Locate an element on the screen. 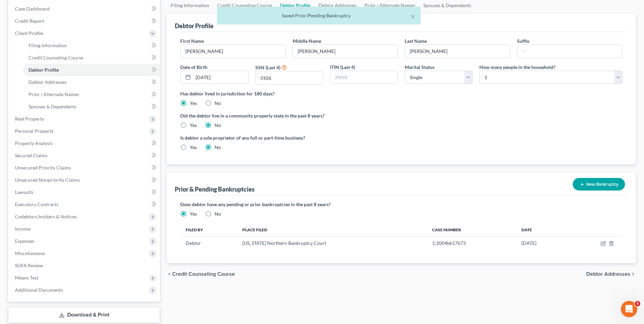 Image resolution: width=644 pixels, height=324 pixels. button: Debtor Addresses chevron_right is located at coordinates (611, 274).